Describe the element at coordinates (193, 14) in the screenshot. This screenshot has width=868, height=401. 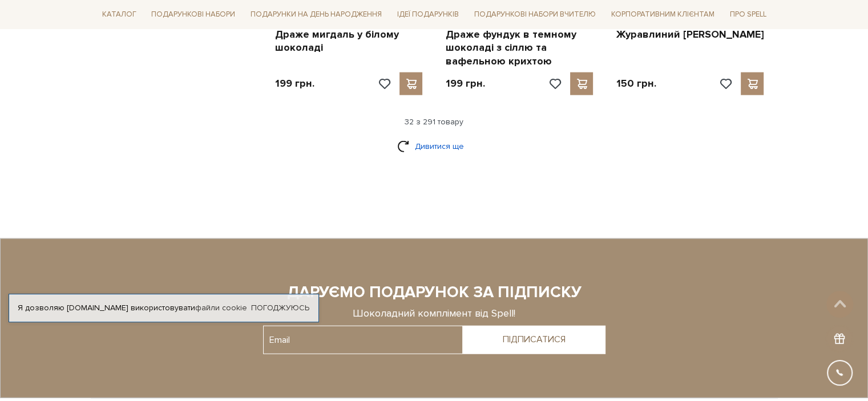
I see `a: Подарункові набори` at that location.